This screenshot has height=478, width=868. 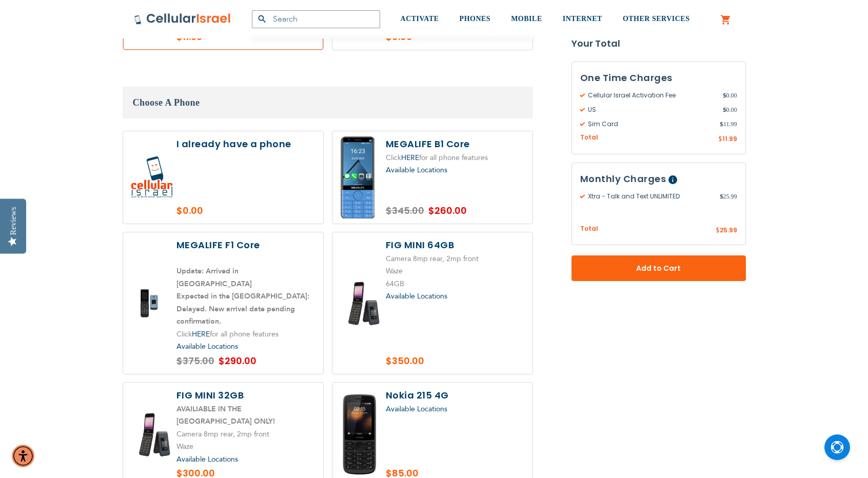 I want to click on span: Cellular Israel Activation Fee, so click(x=652, y=95).